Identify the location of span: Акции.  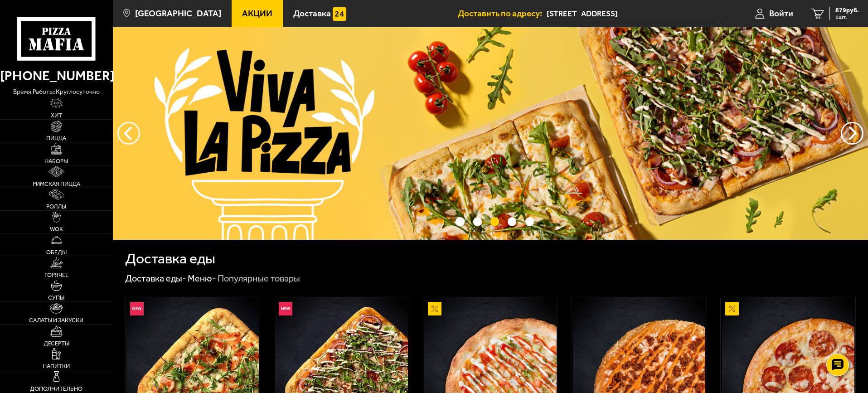
(257, 13).